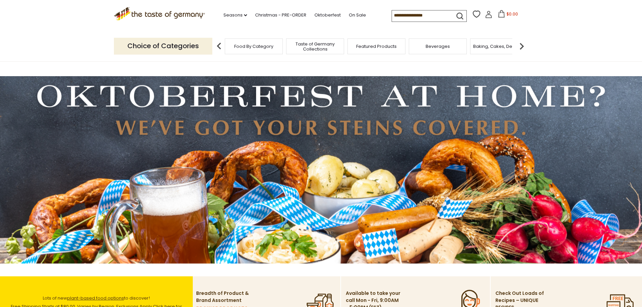 This screenshot has height=307, width=642. Describe the element at coordinates (254, 46) in the screenshot. I see `a: Food By Category` at that location.